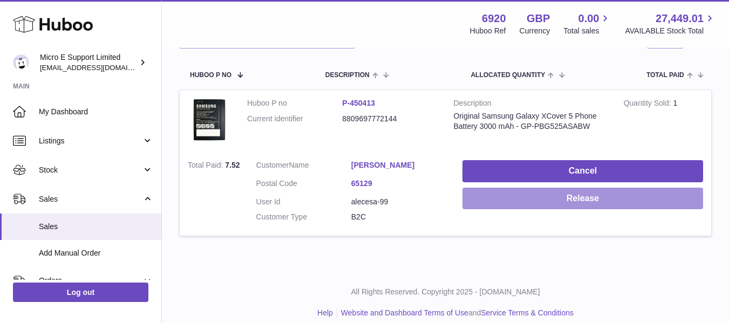  What do you see at coordinates (295, 119) in the screenshot?
I see `dt: Current identifier` at bounding box center [295, 119].